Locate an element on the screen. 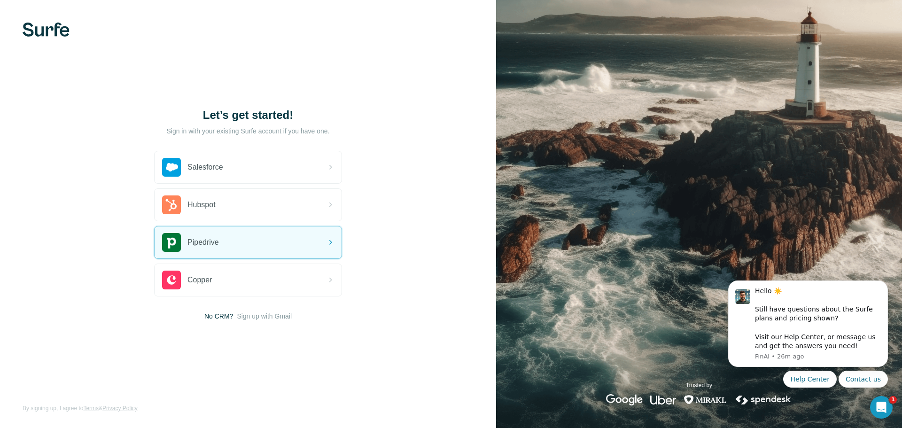 This screenshot has width=902, height=428. span: Copper is located at coordinates (200, 280).